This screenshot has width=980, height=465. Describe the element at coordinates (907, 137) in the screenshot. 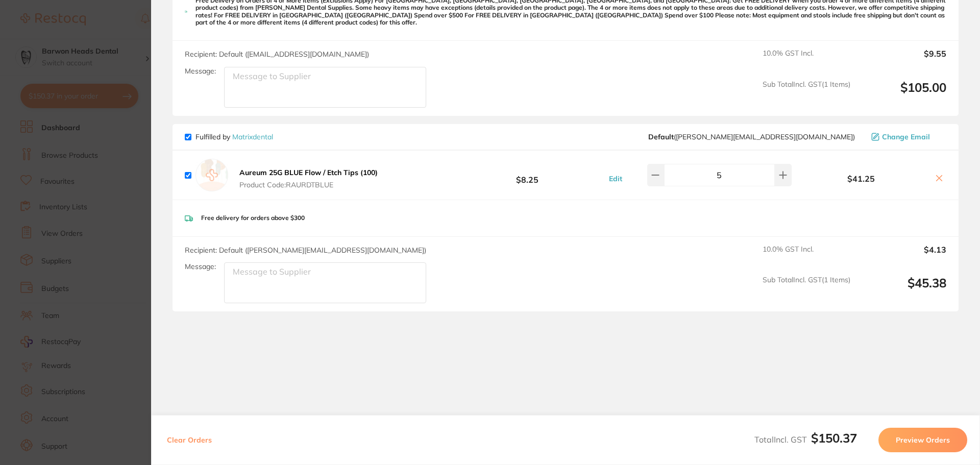

I see `button: Change Email` at that location.